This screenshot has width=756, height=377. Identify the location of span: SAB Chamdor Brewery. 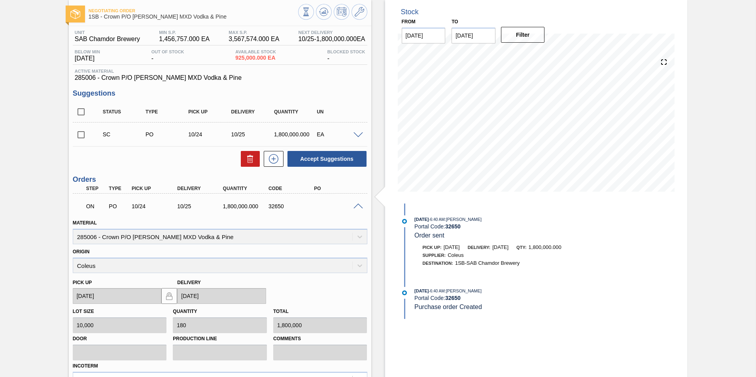
(107, 39).